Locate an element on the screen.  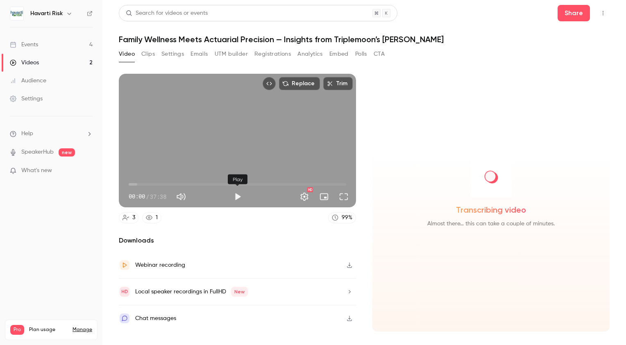
button: Full screen is located at coordinates (343, 197).